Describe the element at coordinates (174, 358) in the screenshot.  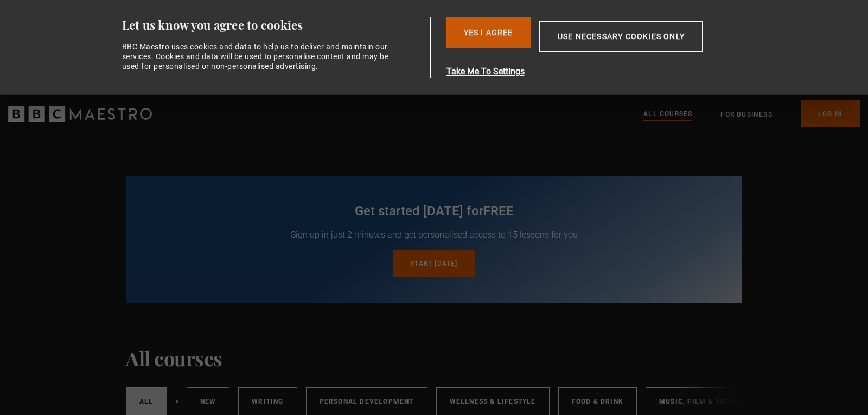
I see `h1: All courses` at that location.